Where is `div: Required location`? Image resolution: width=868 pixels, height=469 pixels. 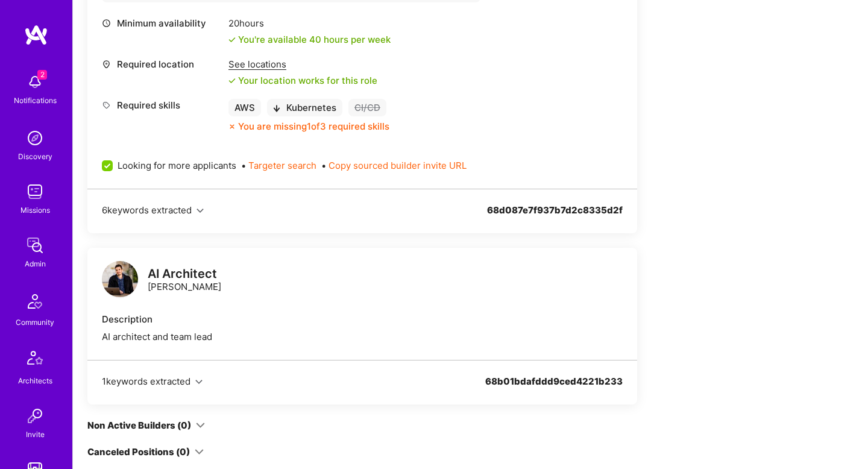
div: Required location is located at coordinates (162, 64).